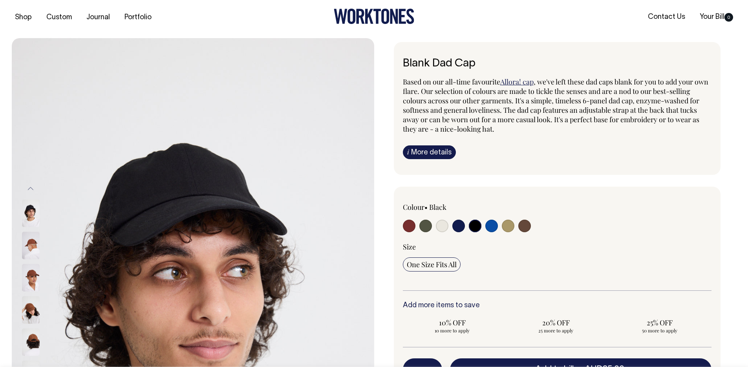 Image resolution: width=748 pixels, height=367 pixels. I want to click on a: Your Bill0, so click(716, 17).